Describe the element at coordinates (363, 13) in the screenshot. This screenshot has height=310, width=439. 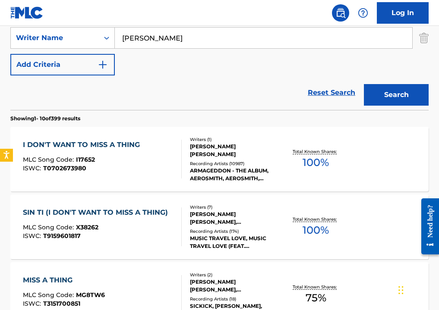
I see `img: help` at that location.